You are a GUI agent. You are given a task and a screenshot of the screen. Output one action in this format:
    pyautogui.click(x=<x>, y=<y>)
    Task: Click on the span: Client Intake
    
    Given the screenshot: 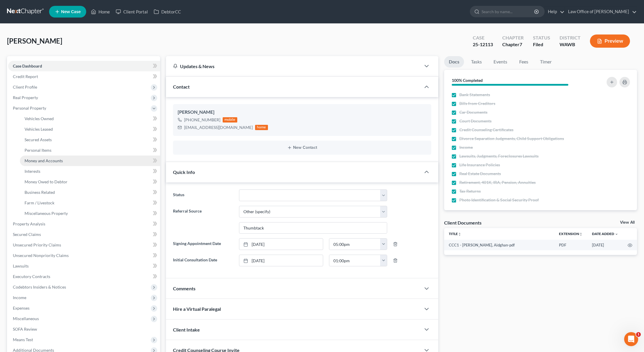 What is the action you would take?
    pyautogui.click(x=187, y=330)
    